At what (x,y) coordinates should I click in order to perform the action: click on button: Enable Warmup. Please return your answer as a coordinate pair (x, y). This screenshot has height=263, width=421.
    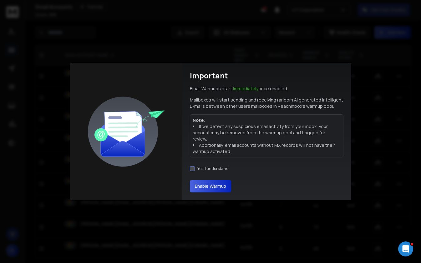
    Looking at the image, I should click on (210, 186).